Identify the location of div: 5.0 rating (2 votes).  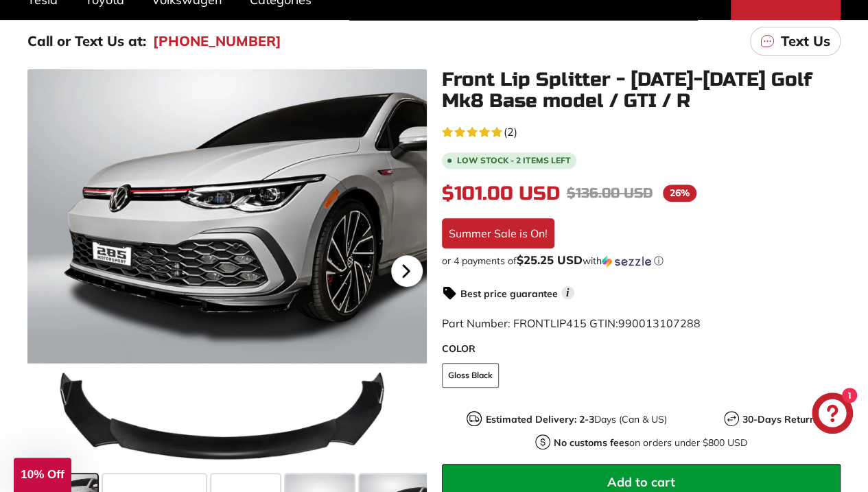
(642, 131).